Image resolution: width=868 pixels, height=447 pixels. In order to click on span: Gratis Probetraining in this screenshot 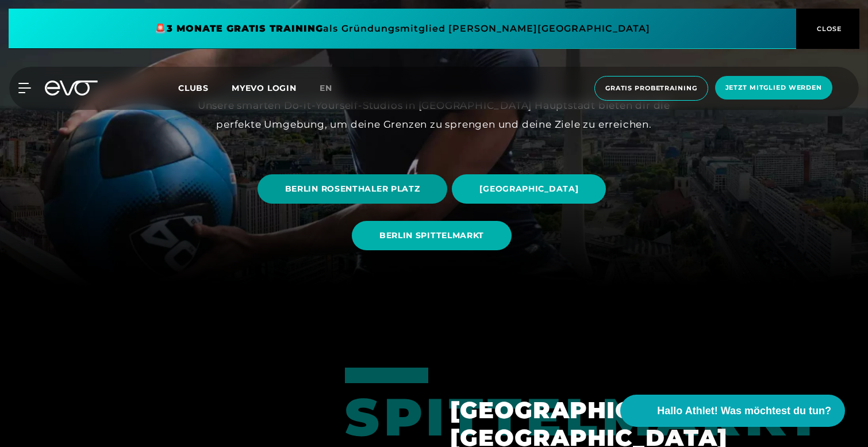, I will do `click(652, 88)`.